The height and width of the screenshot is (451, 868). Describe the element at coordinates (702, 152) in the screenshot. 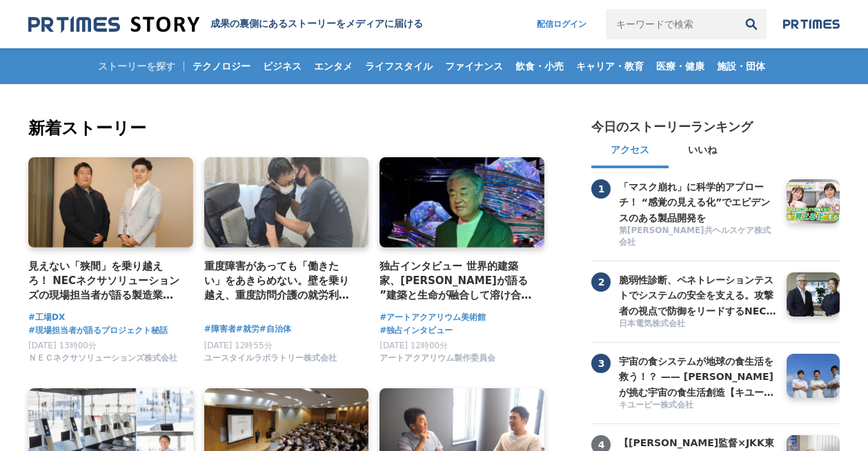

I see `button: いいね` at that location.